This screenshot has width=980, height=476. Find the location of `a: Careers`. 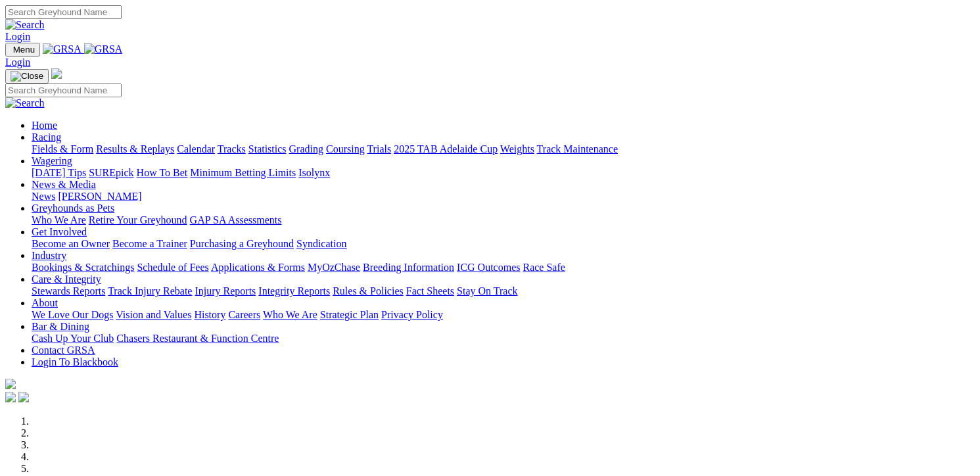

a: Careers is located at coordinates (244, 314).